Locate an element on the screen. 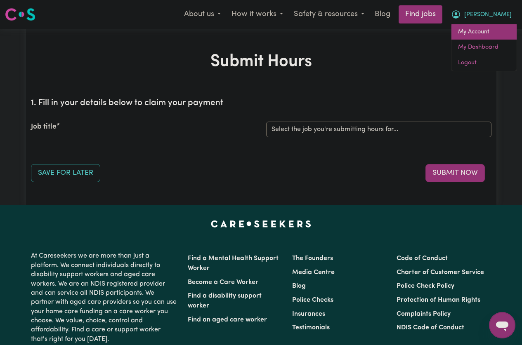  a: Charter of Customer Service is located at coordinates (440, 273).